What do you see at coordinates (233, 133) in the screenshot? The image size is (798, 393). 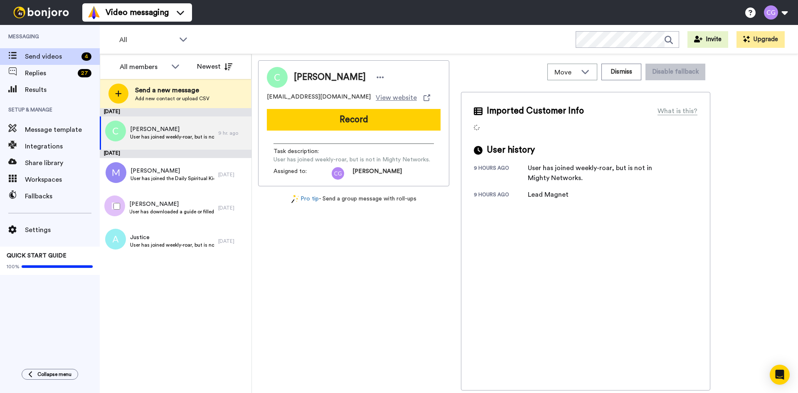 I see `div: 9 hr. ago` at bounding box center [233, 133].